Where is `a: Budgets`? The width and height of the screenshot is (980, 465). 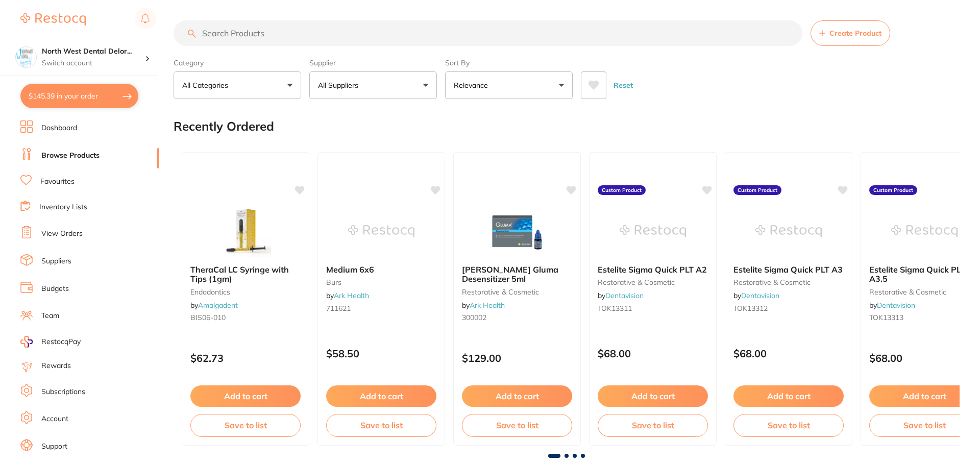
a: Budgets is located at coordinates (55, 289).